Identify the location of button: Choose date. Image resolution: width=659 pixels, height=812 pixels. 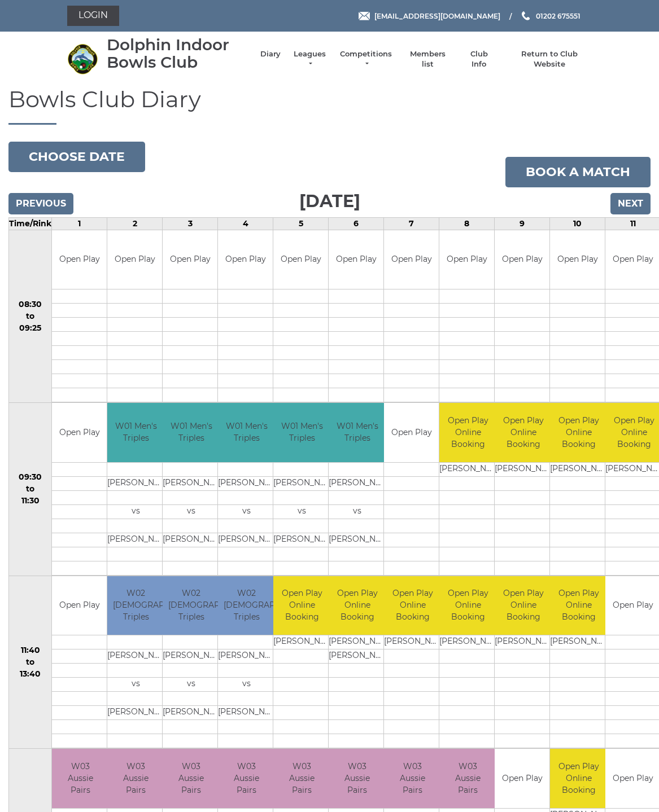
(77, 157).